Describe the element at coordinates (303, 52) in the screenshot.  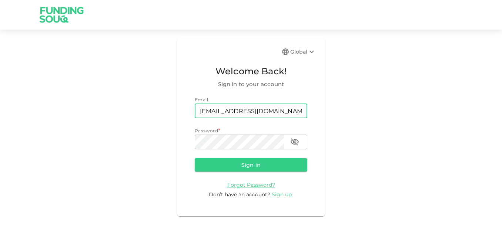
I see `div: Global` at that location.